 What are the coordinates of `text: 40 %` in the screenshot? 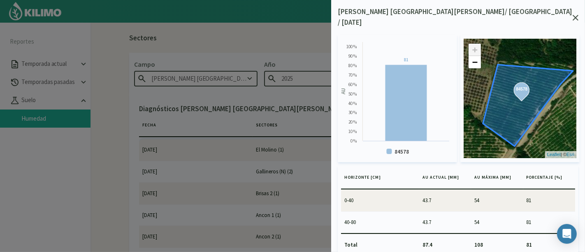 It's located at (353, 103).